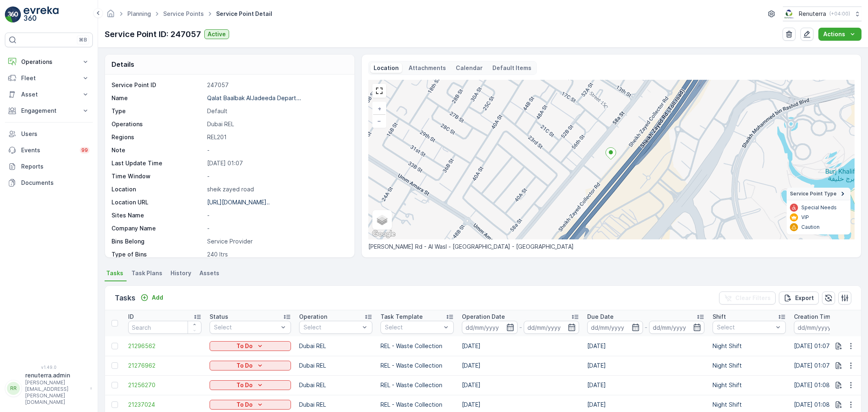  Describe the element at coordinates (139, 14) in the screenshot. I see `a: Planning` at that location.